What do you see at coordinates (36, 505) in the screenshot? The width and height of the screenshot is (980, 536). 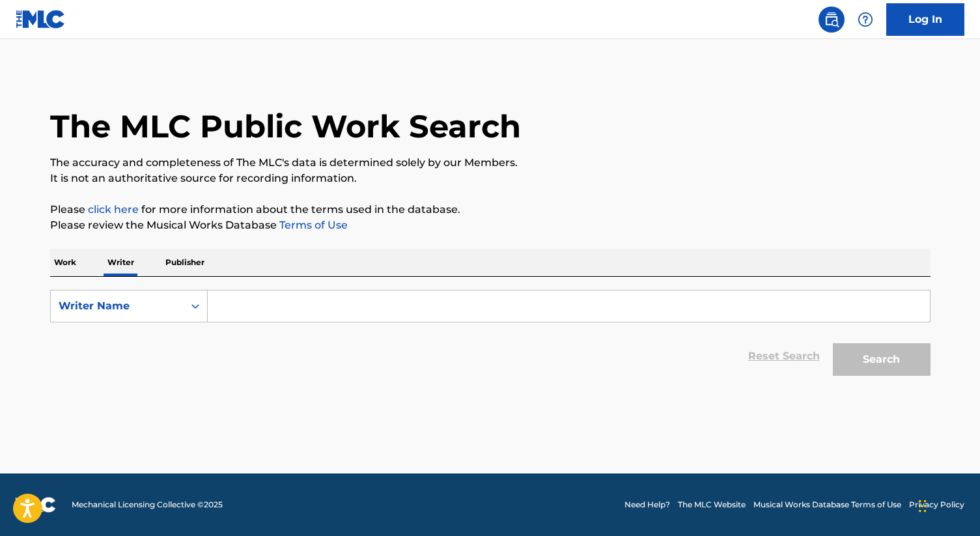 I see `img: logo` at bounding box center [36, 505].